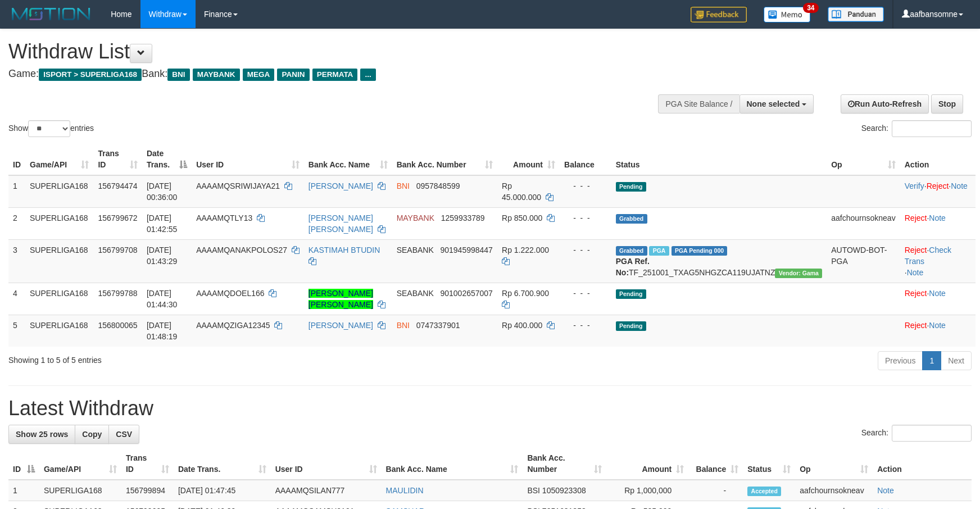 Image resolution: width=980 pixels, height=509 pixels. What do you see at coordinates (700, 251) in the screenshot?
I see `span: PGA Pending` at bounding box center [700, 251].